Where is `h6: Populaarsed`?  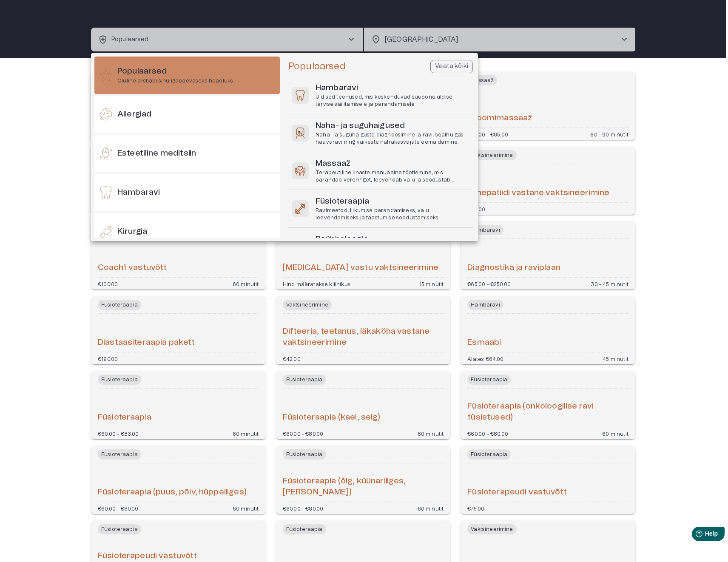
h6: Populaarsed is located at coordinates (175, 71).